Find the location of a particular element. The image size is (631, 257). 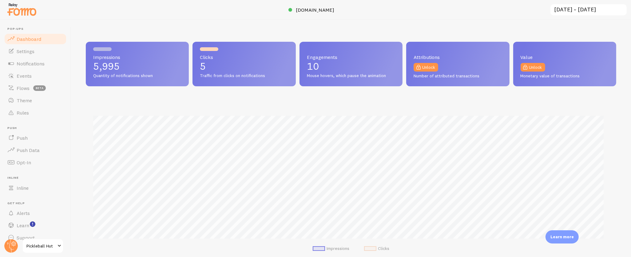

span: Engagements is located at coordinates (351, 57).